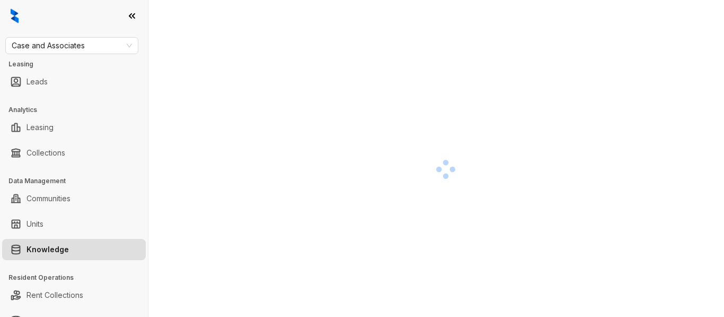 This screenshot has width=724, height=317. Describe the element at coordinates (40, 127) in the screenshot. I see `a: Leasing` at that location.